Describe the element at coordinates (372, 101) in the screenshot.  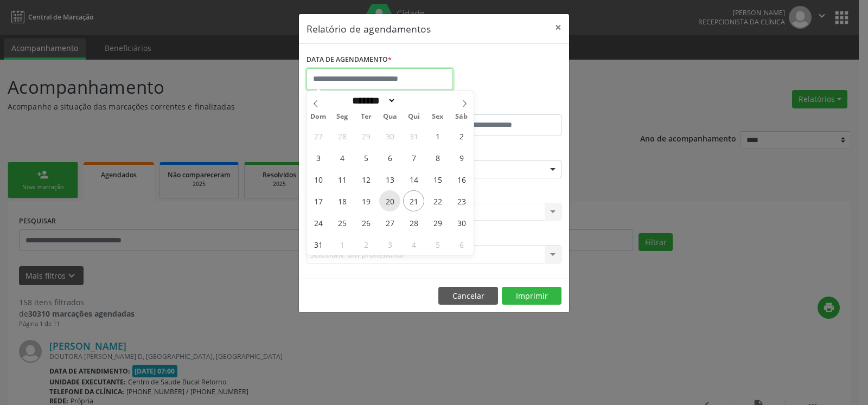
I see `select: Month` at that location.